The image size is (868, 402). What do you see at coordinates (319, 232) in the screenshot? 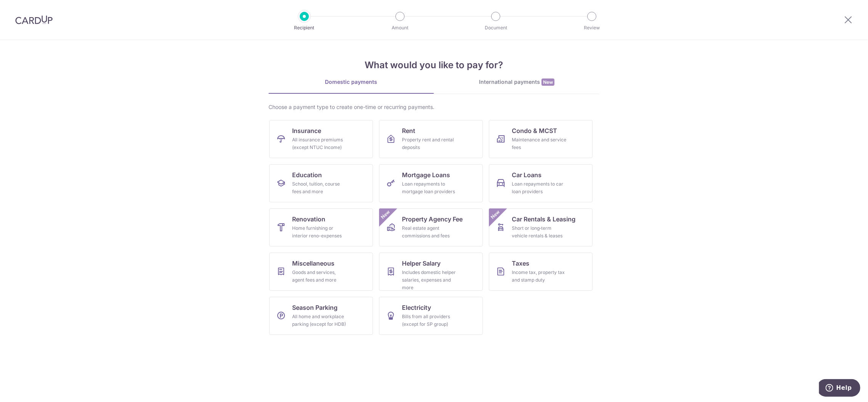
I see `div: Home furnishing or interior reno-expenses` at bounding box center [319, 232].